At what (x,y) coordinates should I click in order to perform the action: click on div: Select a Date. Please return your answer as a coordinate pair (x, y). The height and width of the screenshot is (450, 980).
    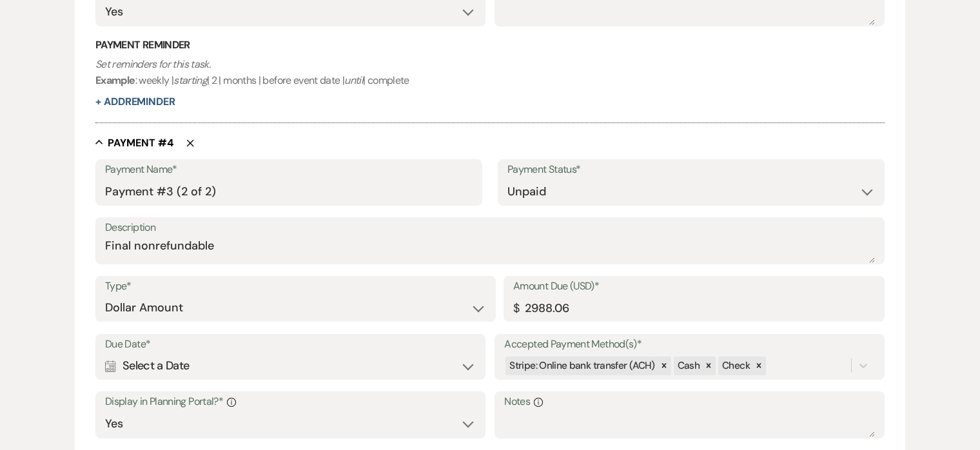
    Looking at the image, I should click on (290, 365).